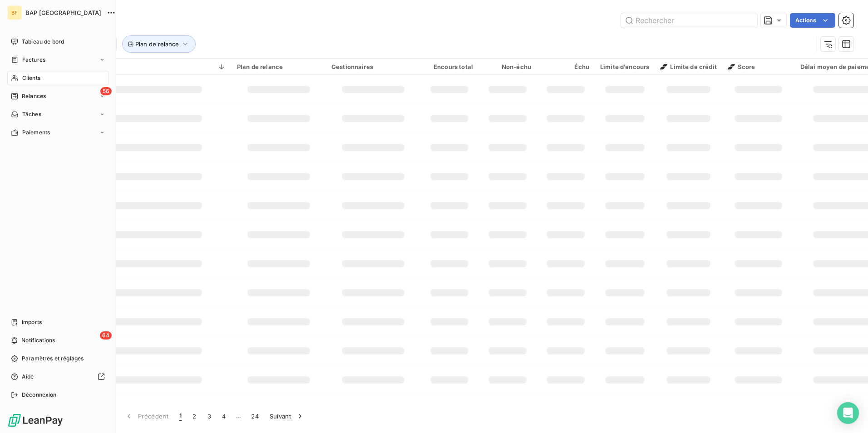 Image resolution: width=868 pixels, height=433 pixels. Describe the element at coordinates (566, 67) in the screenshot. I see `div: Échu` at that location.